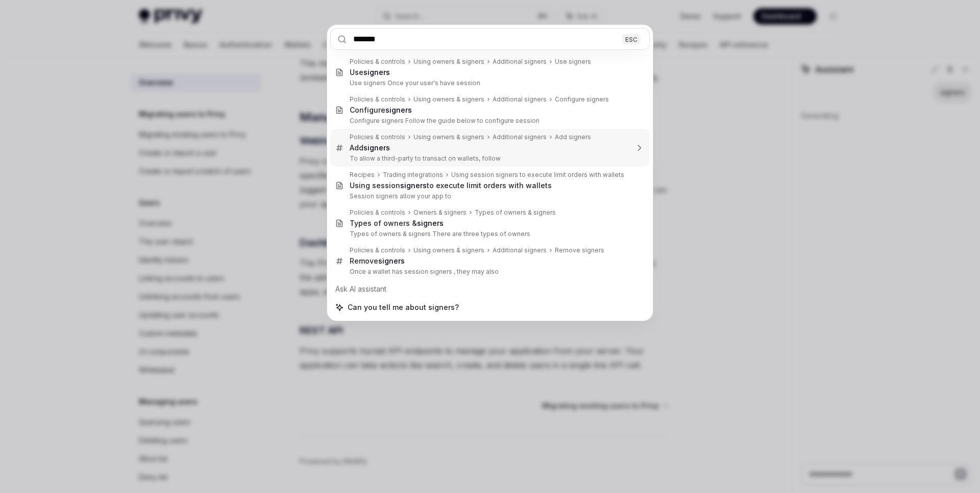  What do you see at coordinates (489, 272) in the screenshot?
I see `p: Once a wallet has session signers , they may also` at bounding box center [489, 272].